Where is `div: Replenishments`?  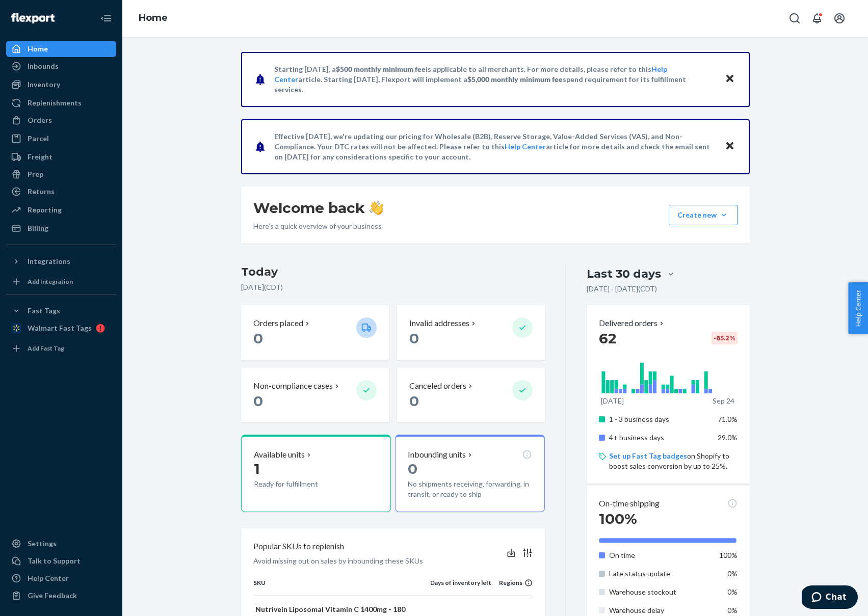 div: Replenishments is located at coordinates (55, 103).